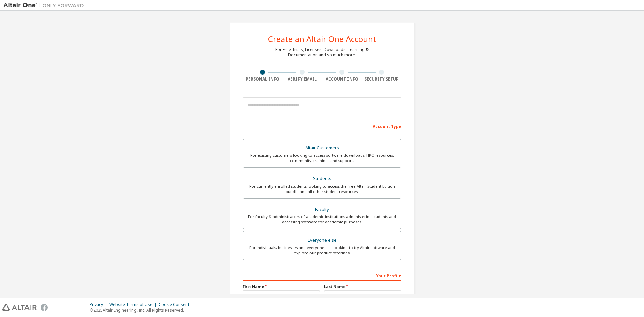 This screenshot has height=317, width=644. Describe the element at coordinates (322, 219) in the screenshot. I see `div: For faculty & administrators of academic institutions administering students and accessing softwa...` at that location.